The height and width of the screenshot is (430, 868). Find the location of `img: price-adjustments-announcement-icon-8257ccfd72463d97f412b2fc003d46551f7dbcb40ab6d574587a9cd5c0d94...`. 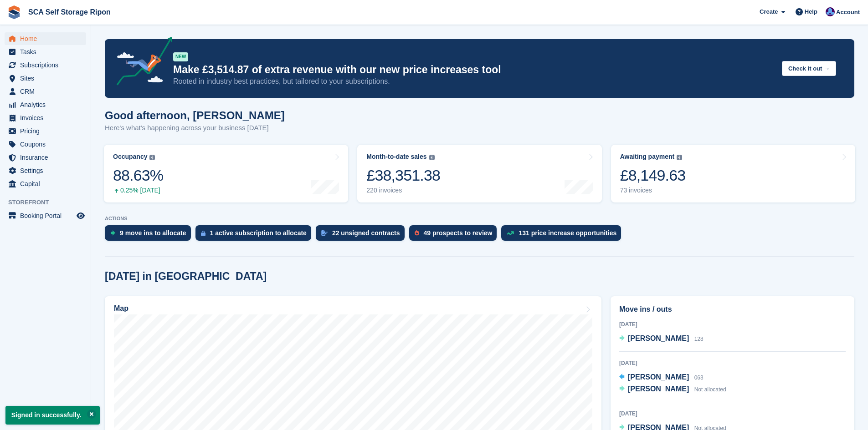

img: price-adjustments-announcement-icon-8257ccfd72463d97f412b2fc003d46551f7dbcb40ab6d574587a9cd5c0d94... is located at coordinates (141, 63).